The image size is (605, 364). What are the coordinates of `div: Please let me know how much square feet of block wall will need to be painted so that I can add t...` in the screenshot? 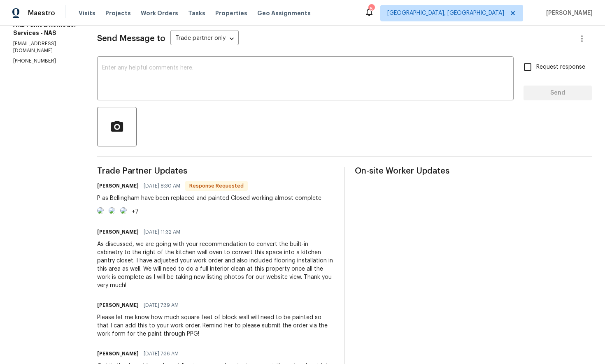 It's located at (216, 326).